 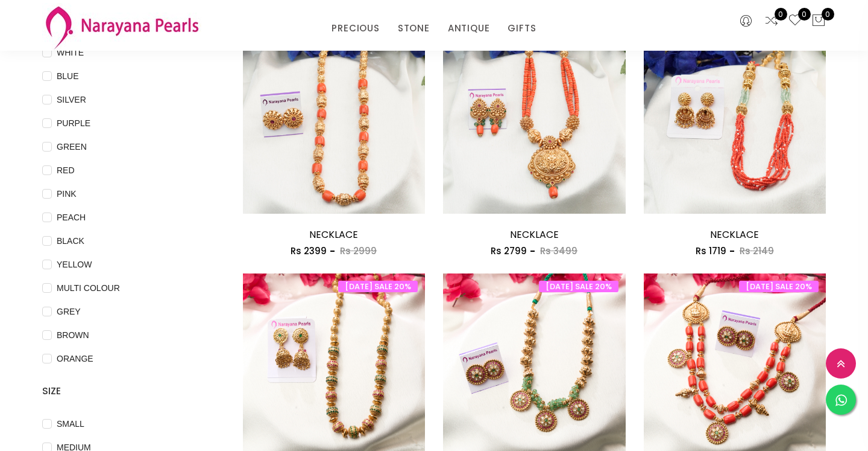 I want to click on span: Rs 3499, so click(x=559, y=250).